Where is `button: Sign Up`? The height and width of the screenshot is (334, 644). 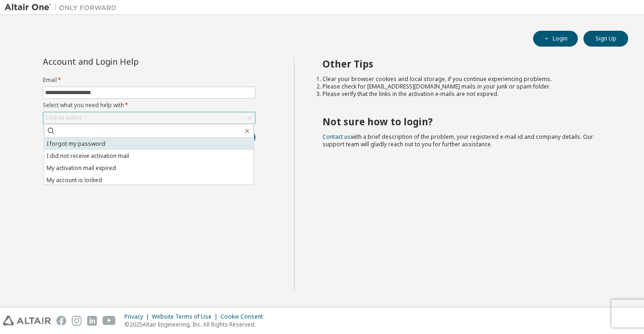
button: Sign Up is located at coordinates (606, 38).